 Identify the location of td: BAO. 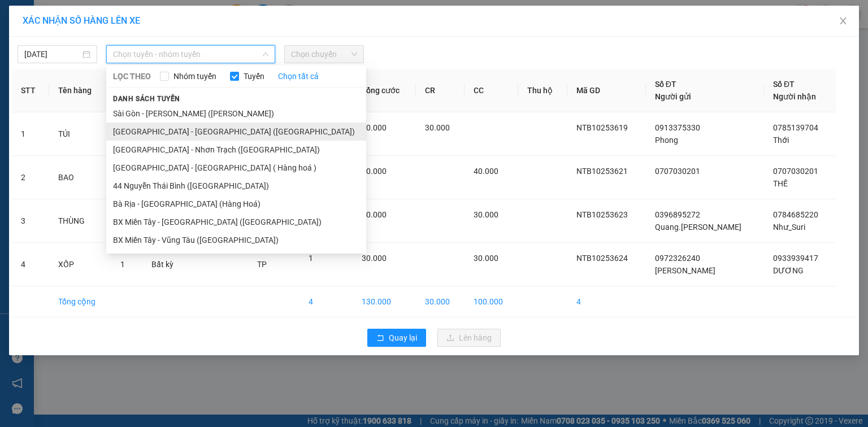
(80, 178).